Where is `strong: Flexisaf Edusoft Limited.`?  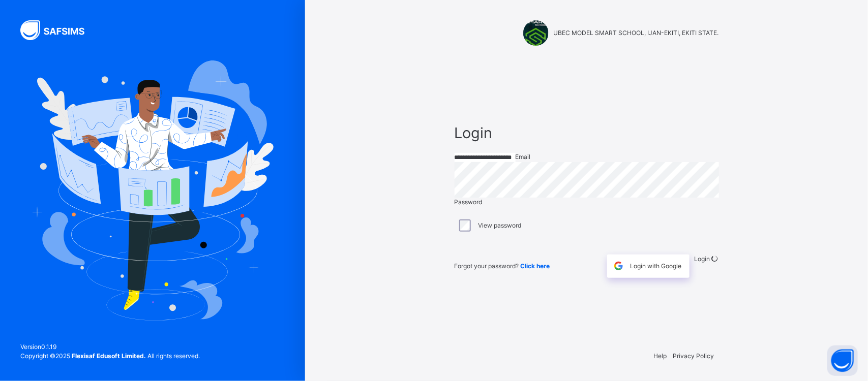 strong: Flexisaf Edusoft Limited. is located at coordinates (109, 356).